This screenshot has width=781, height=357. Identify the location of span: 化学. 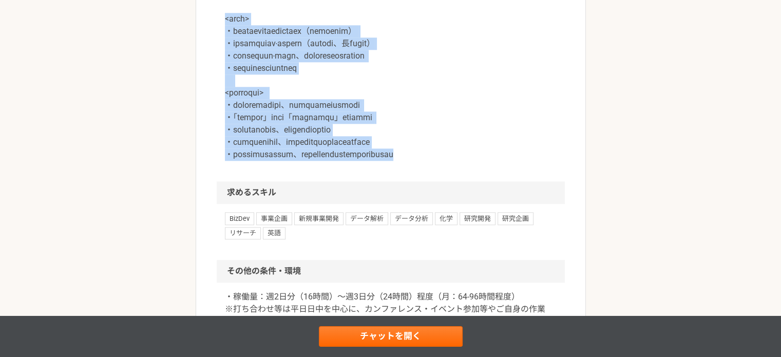
(446, 218).